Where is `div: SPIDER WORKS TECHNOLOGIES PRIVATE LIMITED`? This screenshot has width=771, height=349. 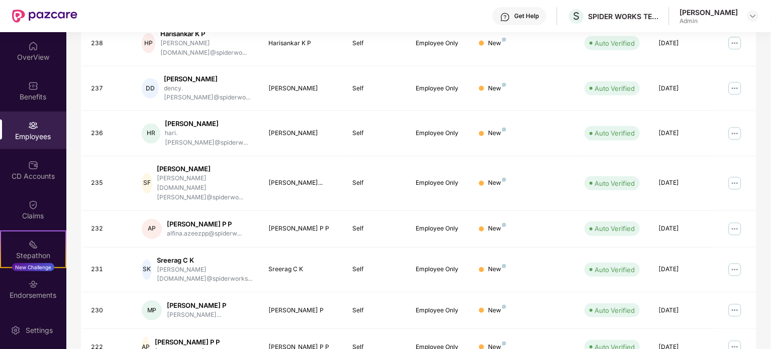 div: SPIDER WORKS TECHNOLOGIES PRIVATE LIMITED is located at coordinates (623, 16).